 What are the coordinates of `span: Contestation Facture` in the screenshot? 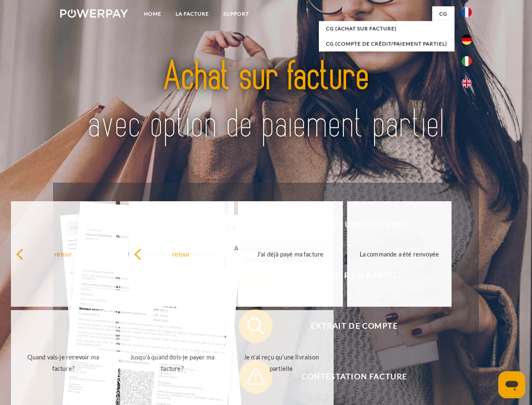 It's located at (354, 376).